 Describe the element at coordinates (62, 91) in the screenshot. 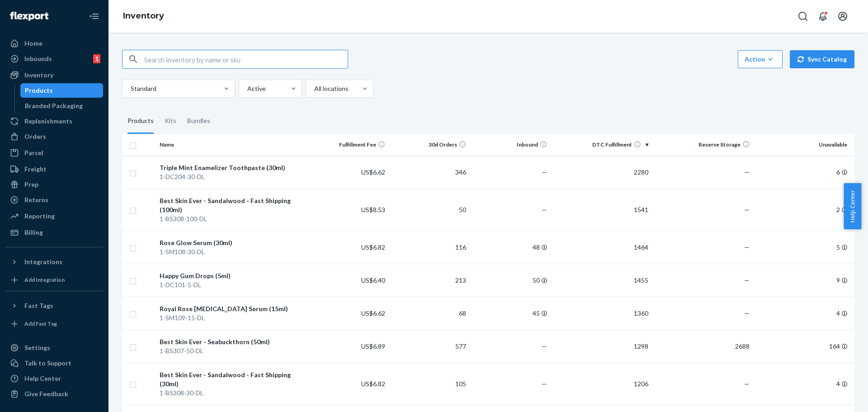

I see `a: Products` at that location.